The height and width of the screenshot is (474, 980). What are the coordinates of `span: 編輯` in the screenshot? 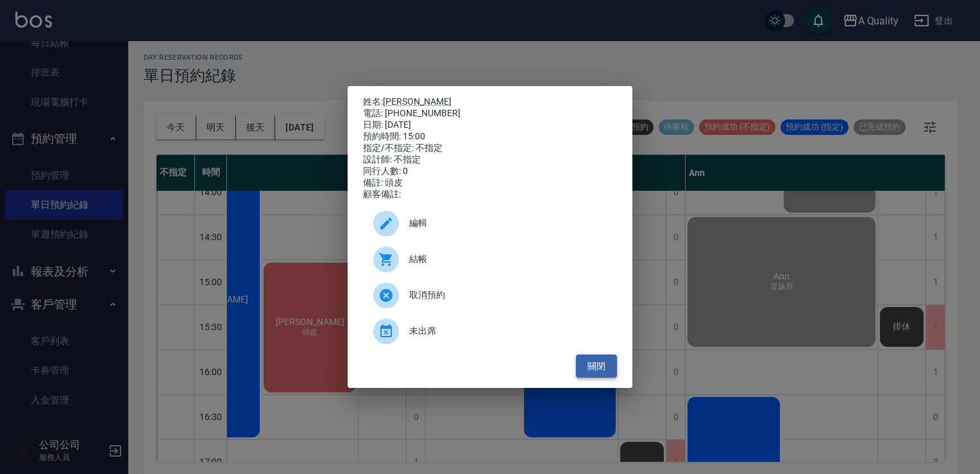 It's located at (508, 222).